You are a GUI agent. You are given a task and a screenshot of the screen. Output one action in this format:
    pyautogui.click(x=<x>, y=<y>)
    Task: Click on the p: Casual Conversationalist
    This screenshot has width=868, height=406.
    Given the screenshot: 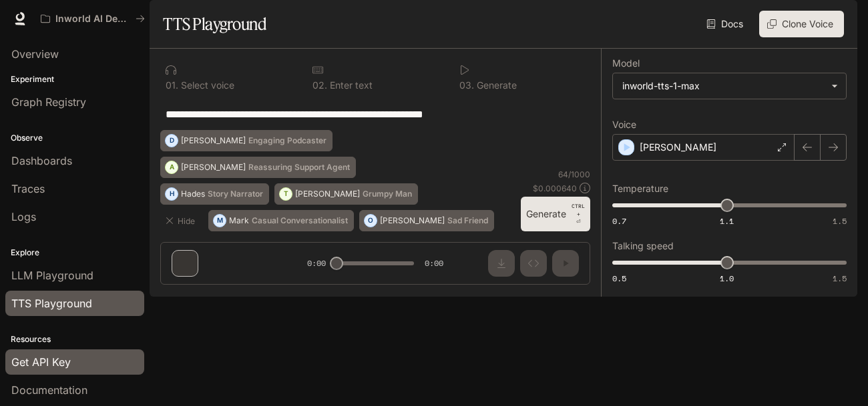 What is the action you would take?
    pyautogui.click(x=300, y=220)
    